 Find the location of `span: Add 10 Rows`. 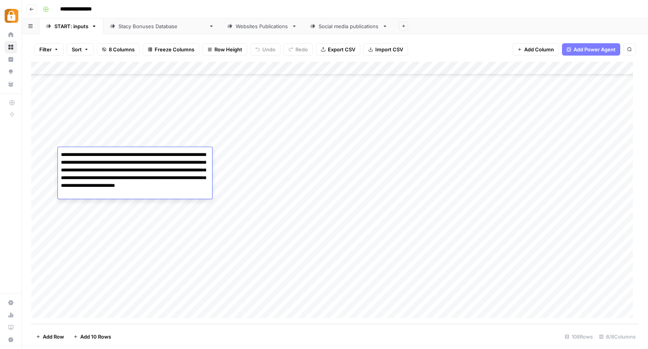

span: Add 10 Rows is located at coordinates (96, 336).